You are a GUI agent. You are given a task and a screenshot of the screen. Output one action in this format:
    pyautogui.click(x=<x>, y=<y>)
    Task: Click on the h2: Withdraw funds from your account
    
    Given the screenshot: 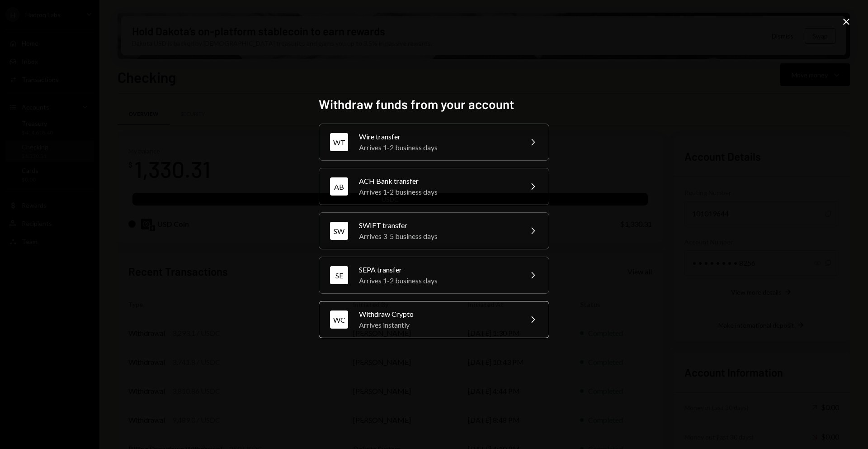 What is the action you would take?
    pyautogui.click(x=434, y=104)
    